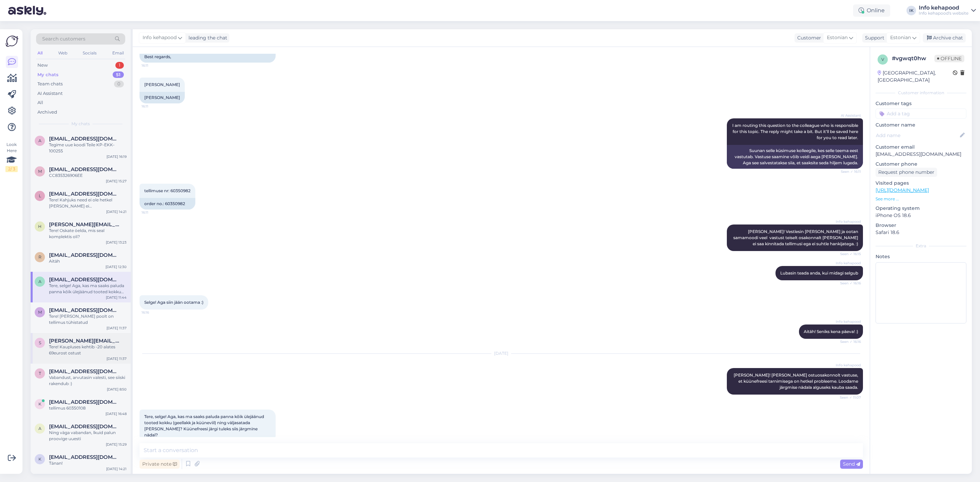  What do you see at coordinates (50, 94) in the screenshot?
I see `div: AI Assistant` at bounding box center [50, 94].